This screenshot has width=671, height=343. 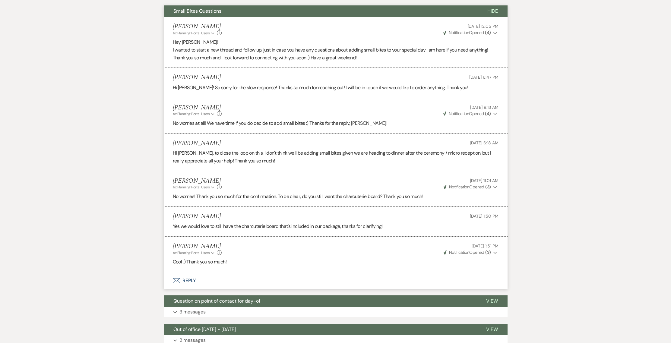 I want to click on button: Small Bites Questions, so click(x=321, y=11).